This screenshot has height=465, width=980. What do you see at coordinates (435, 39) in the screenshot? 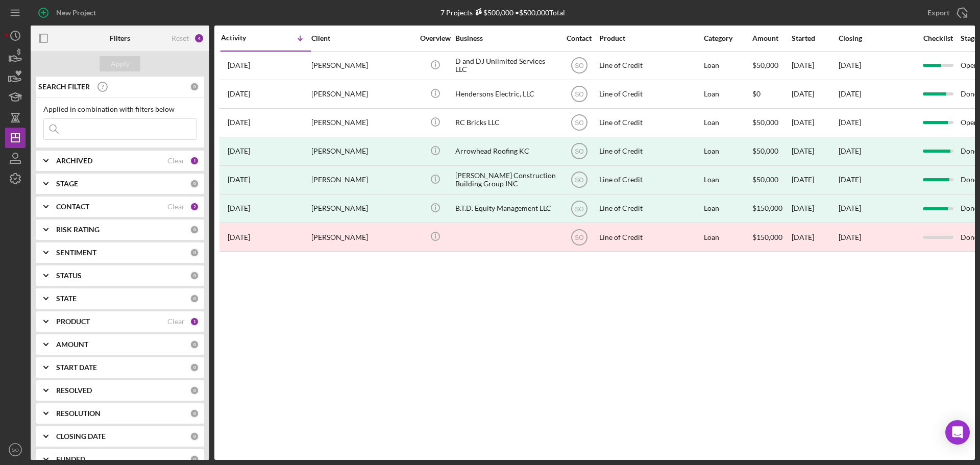
I see `div: Overview` at bounding box center [435, 39].